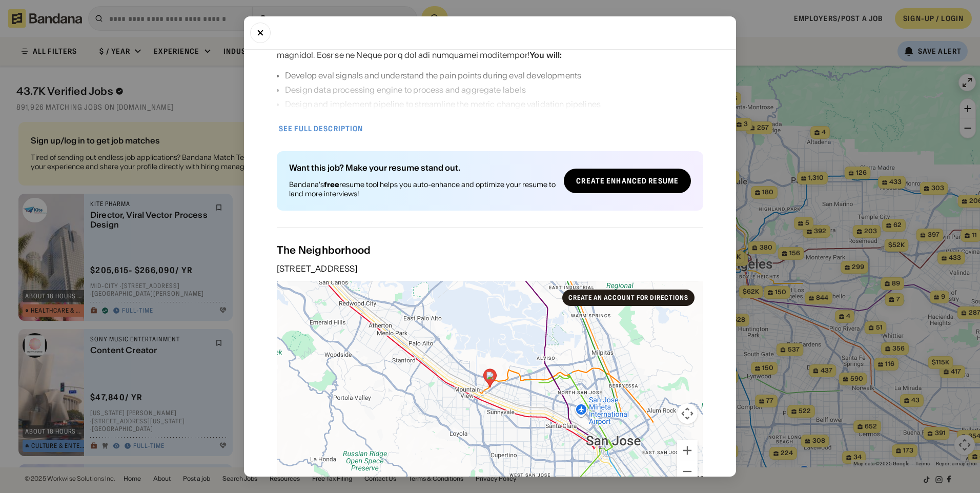 The width and height of the screenshot is (980, 493). What do you see at coordinates (627, 180) in the screenshot?
I see `div: Create Enhanced Resume` at bounding box center [627, 180].